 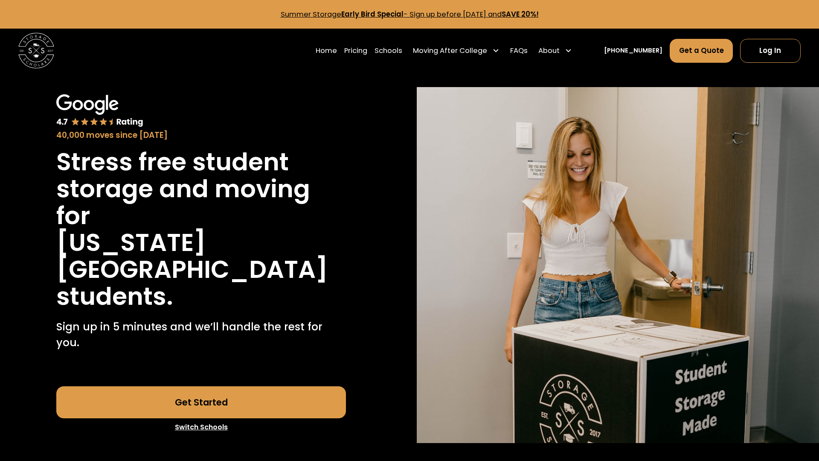 What do you see at coordinates (356, 51) in the screenshot?
I see `a: Pricing` at bounding box center [356, 51].